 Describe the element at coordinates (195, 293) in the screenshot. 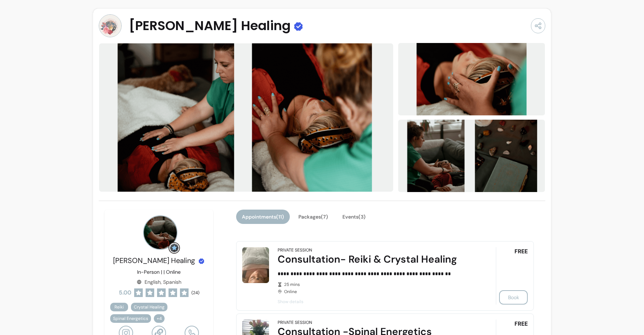

I see `span: ( 24 )` at that location.